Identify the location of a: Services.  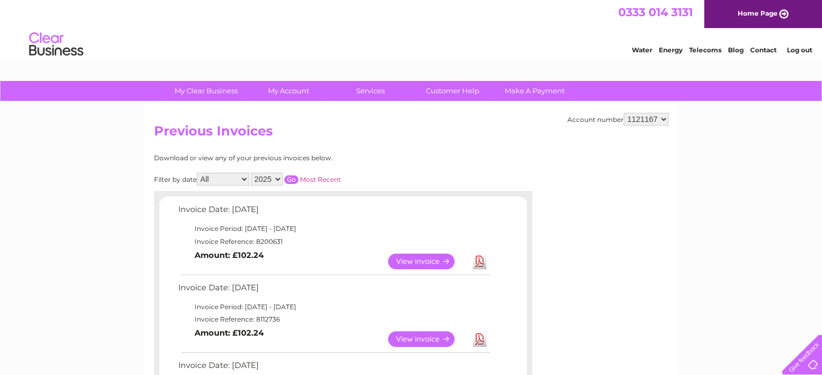
(370, 91).